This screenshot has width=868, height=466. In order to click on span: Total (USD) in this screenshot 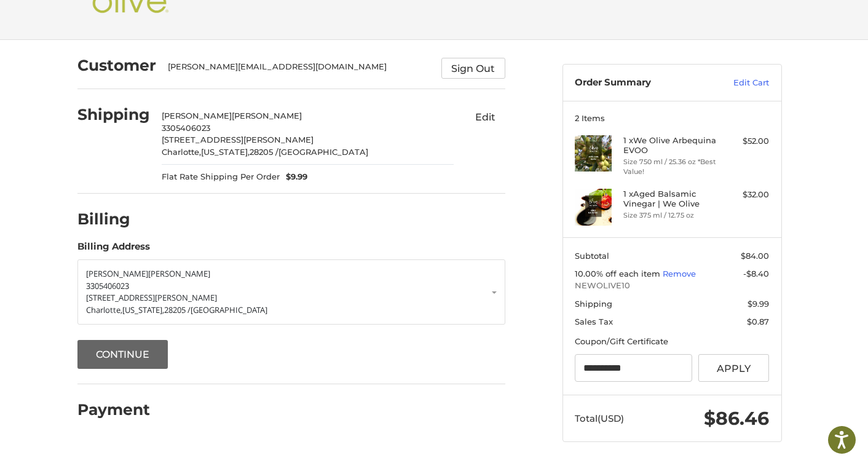, I will do `click(600, 417)`.